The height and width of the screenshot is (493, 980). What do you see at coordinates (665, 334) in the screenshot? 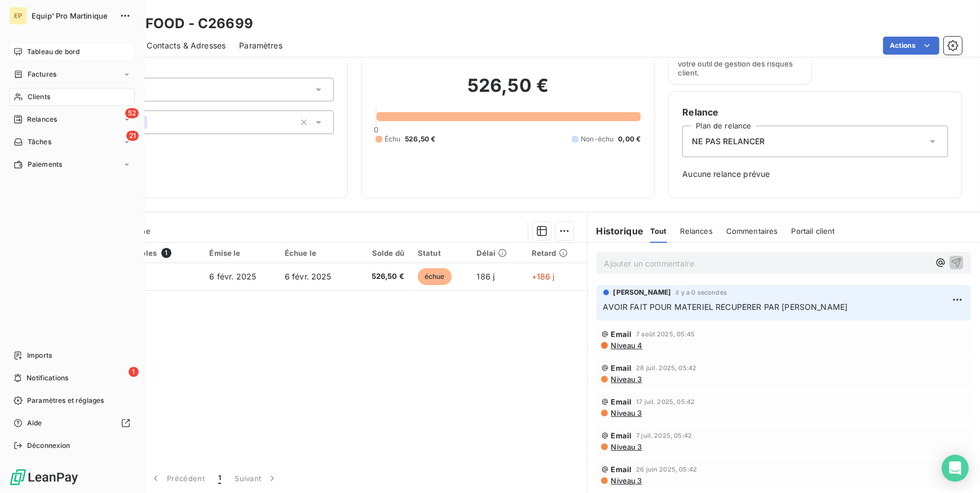
I see `span: 7 août 2025, 05:45` at bounding box center [665, 334].